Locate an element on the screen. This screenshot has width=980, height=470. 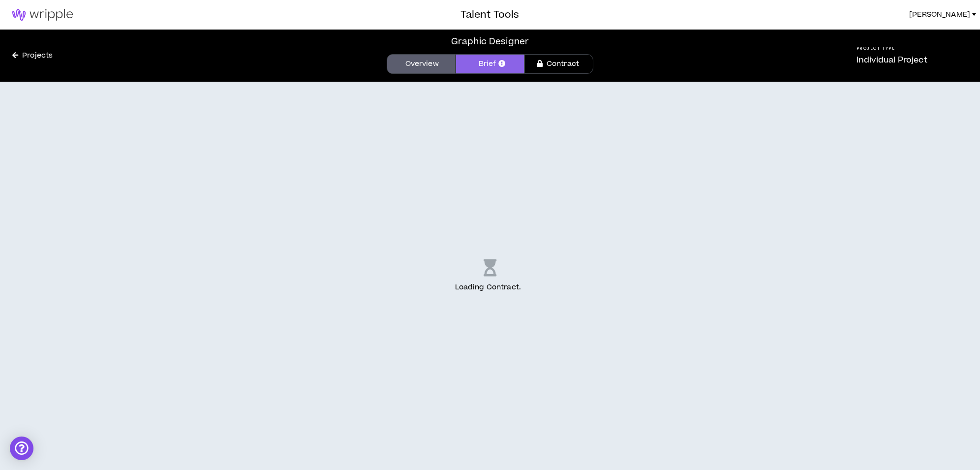
h3: Talent Tools is located at coordinates (490, 15).